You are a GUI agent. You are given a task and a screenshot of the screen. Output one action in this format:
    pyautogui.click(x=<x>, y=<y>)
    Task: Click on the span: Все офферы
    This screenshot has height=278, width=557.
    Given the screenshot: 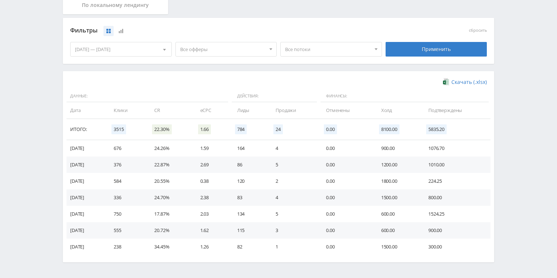 What is the action you would take?
    pyautogui.click(x=223, y=49)
    